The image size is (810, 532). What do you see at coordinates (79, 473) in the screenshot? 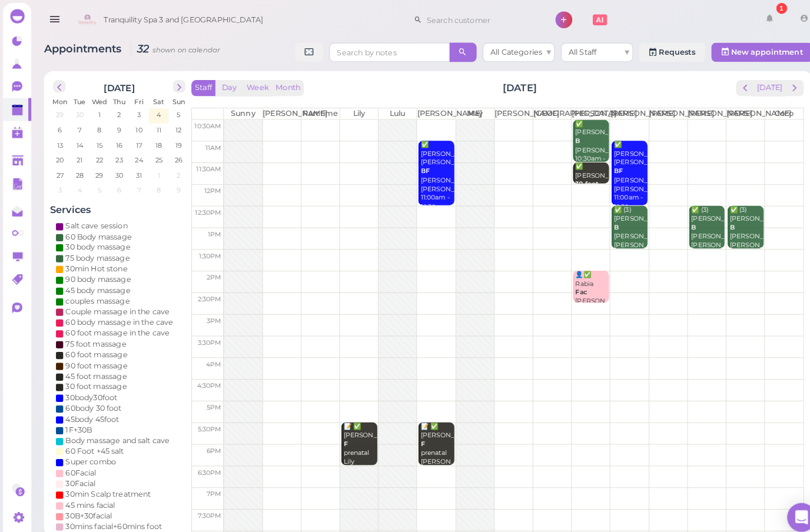
I see `div: 30Facial` at bounding box center [79, 473].